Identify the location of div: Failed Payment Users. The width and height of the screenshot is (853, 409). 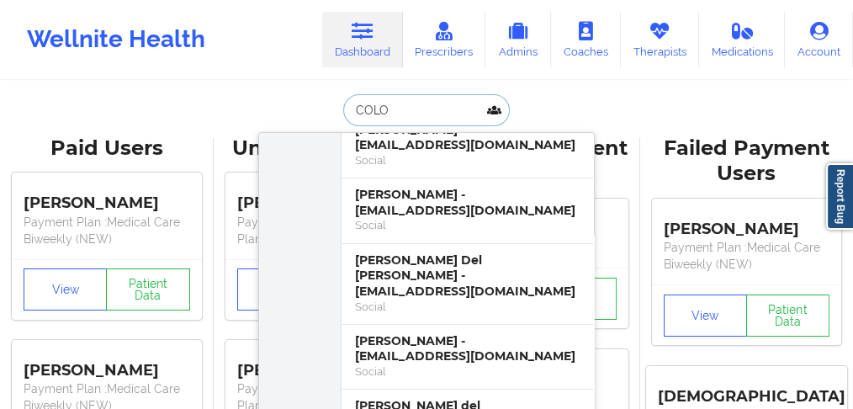
(747, 162).